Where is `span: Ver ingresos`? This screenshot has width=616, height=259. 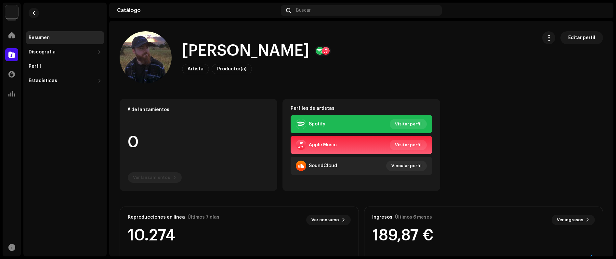 span: Ver ingresos is located at coordinates (570, 219).